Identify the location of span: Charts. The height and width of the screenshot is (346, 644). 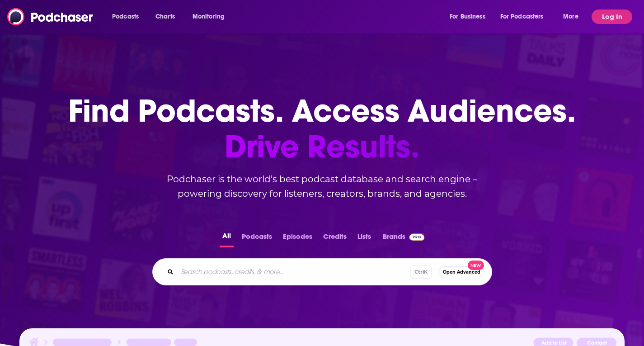
(165, 17).